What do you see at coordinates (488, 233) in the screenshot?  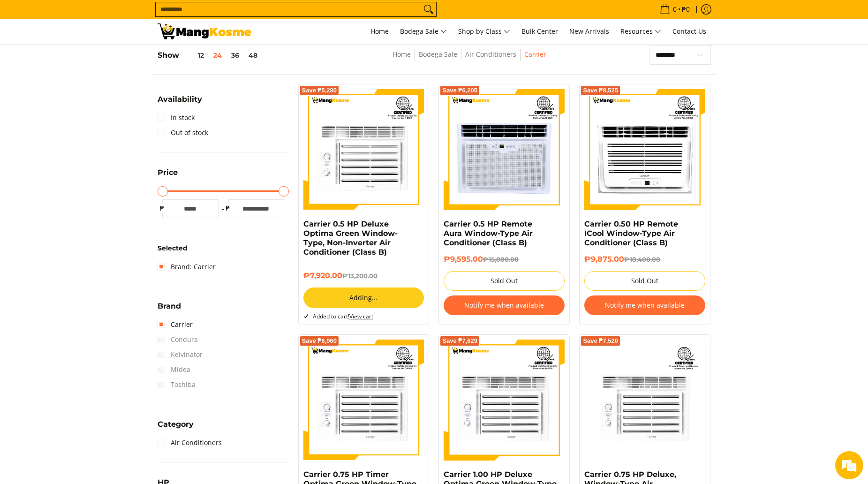 I see `a: Carrier 0.5 HP Remote Aura Window-Type Air Conditioner (Class B)` at bounding box center [488, 233].